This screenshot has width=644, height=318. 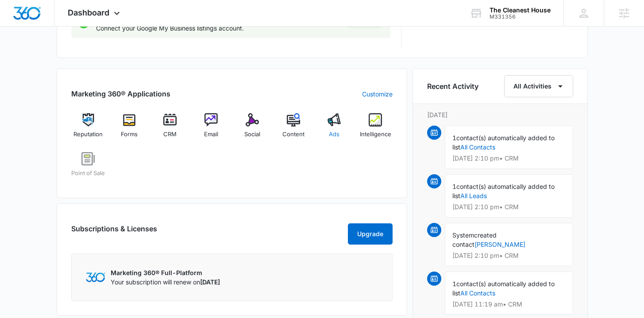 I want to click on span: Forms, so click(x=129, y=134).